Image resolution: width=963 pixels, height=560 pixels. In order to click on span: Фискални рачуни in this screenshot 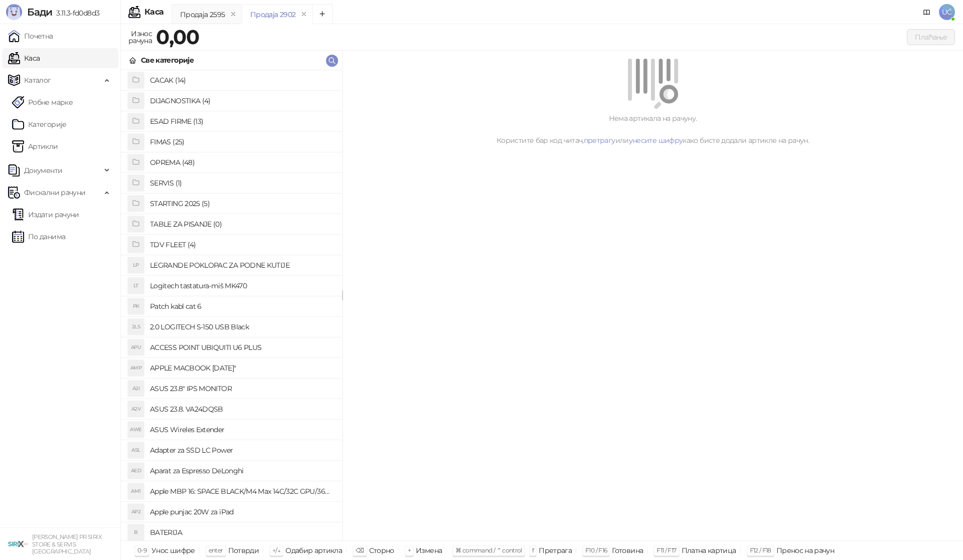, I will do `click(54, 193)`.